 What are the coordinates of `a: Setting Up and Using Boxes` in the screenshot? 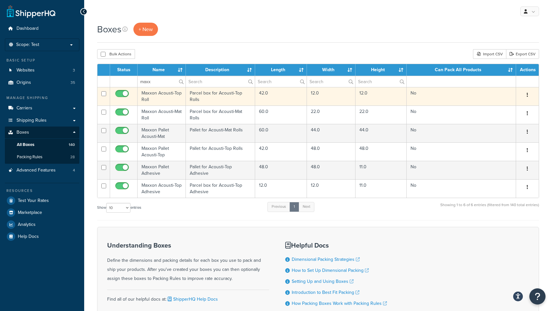 It's located at (323, 281).